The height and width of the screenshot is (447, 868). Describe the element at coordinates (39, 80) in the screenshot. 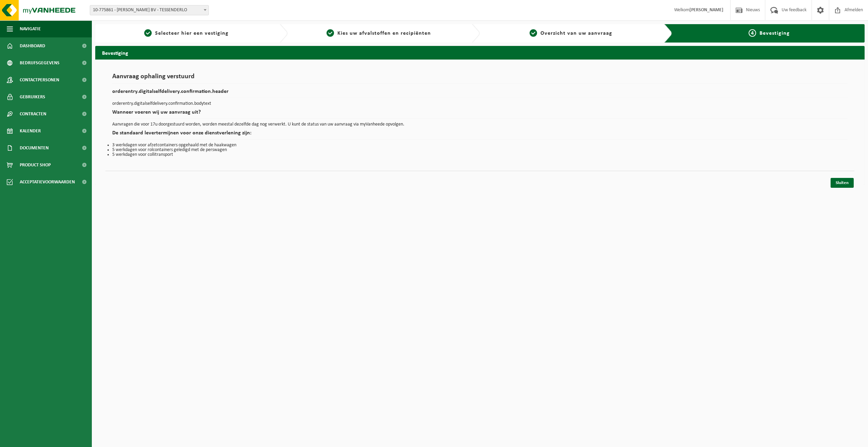

I see `span: Contactpersonen` at that location.